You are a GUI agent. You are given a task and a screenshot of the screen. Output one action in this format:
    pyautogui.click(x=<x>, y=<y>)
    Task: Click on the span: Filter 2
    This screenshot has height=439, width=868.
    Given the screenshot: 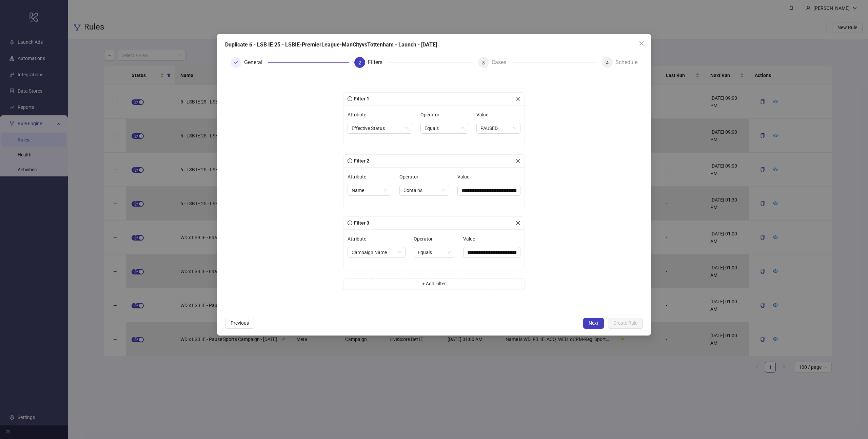 What is the action you would take?
    pyautogui.click(x=361, y=161)
    